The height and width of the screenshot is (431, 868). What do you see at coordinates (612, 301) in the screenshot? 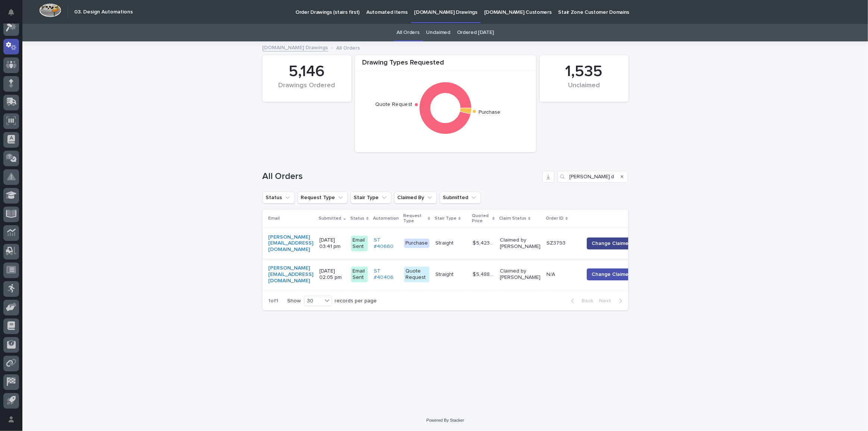
I see `button: Next` at bounding box center [612, 301].